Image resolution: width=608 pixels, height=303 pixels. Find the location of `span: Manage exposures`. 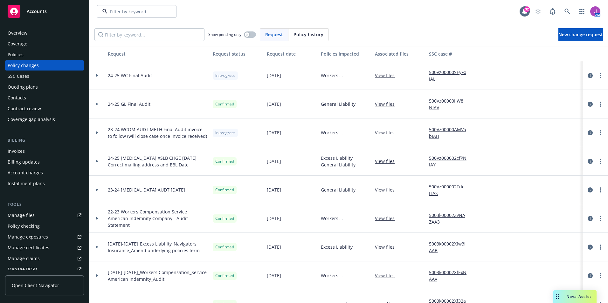

span: Manage exposures is located at coordinates (45, 237).